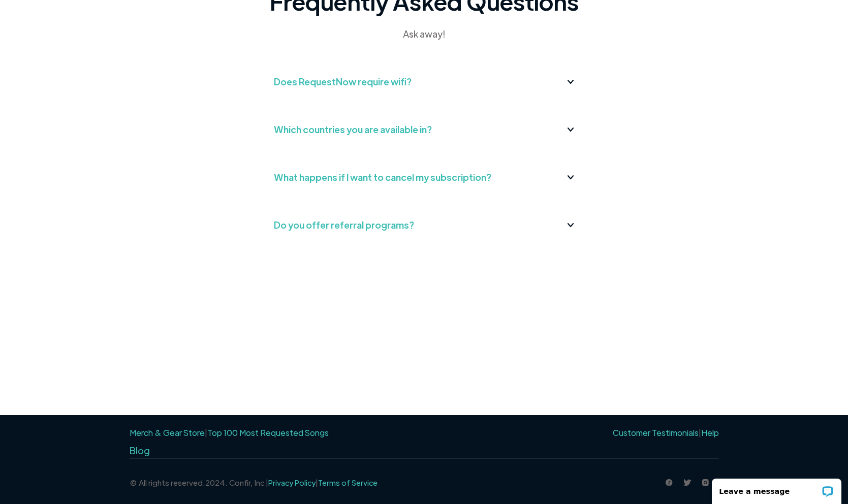  Describe the element at coordinates (353, 130) in the screenshot. I see `div: Which countries you are available in?` at that location.